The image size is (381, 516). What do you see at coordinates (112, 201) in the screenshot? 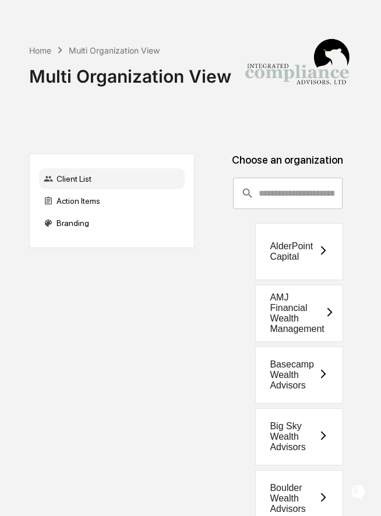
I see `div: Action Items` at bounding box center [112, 201].